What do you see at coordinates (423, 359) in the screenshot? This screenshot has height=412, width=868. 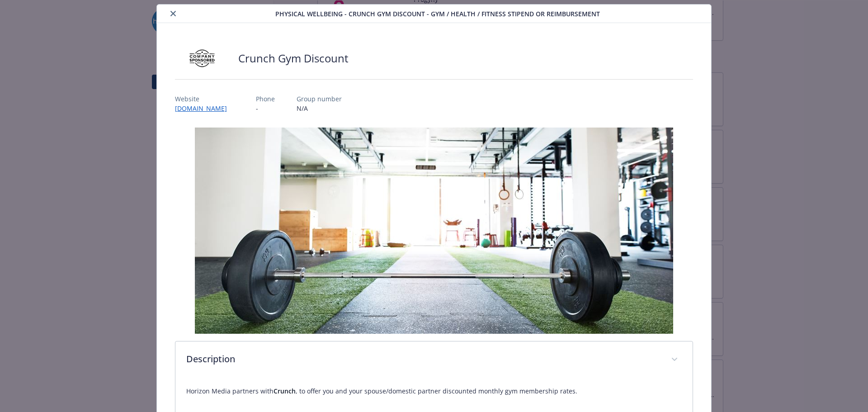 I see `p: Description` at bounding box center [423, 359].